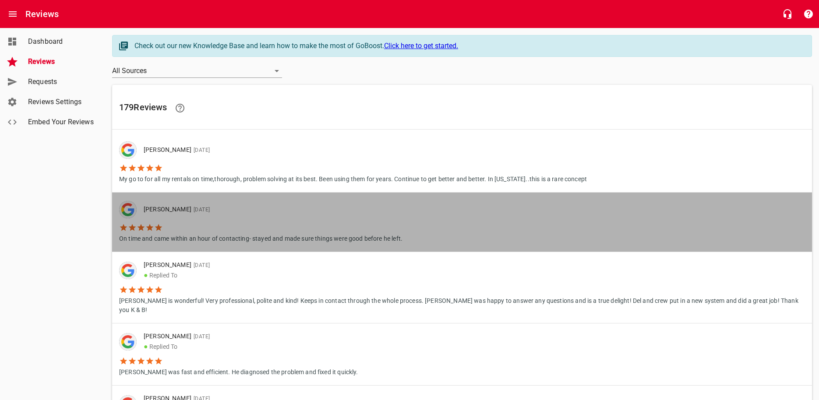 The image size is (819, 400). What do you see at coordinates (421, 46) in the screenshot?
I see `a: Click here to get started.` at bounding box center [421, 46].